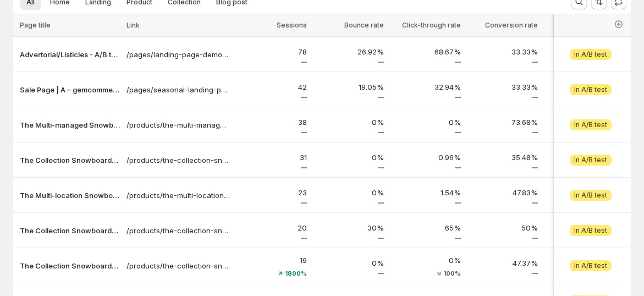 The width and height of the screenshot is (644, 296). What do you see at coordinates (178, 90) in the screenshot?
I see `p: /pages/seasonal-landing-page-aug-29-11-41-09` at bounding box center [178, 90].